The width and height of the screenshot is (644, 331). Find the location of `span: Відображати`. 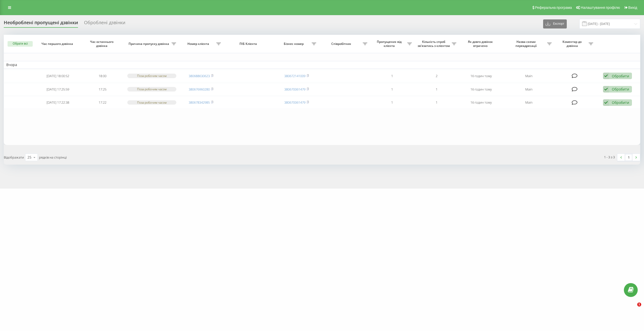

span: Відображати is located at coordinates (14, 157).